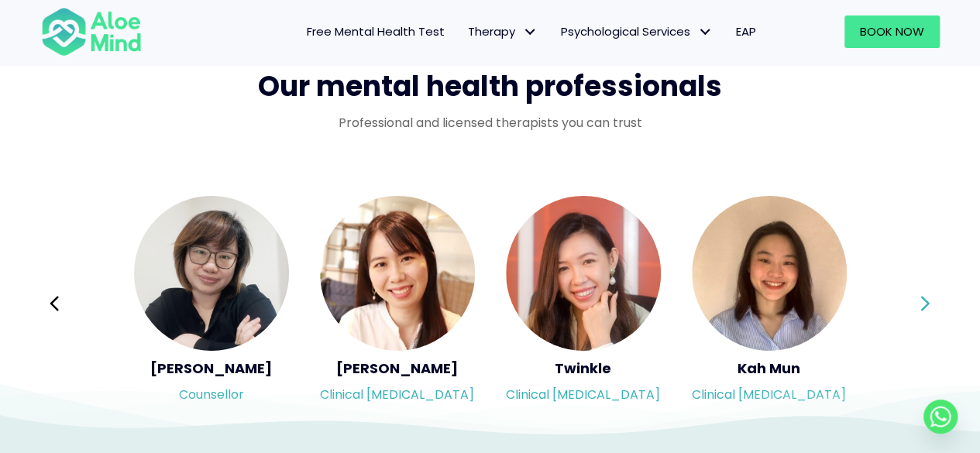 This screenshot has width=980, height=453. Describe the element at coordinates (490, 123) in the screenshot. I see `p: Professional and licensed therapists you can trust` at that location.